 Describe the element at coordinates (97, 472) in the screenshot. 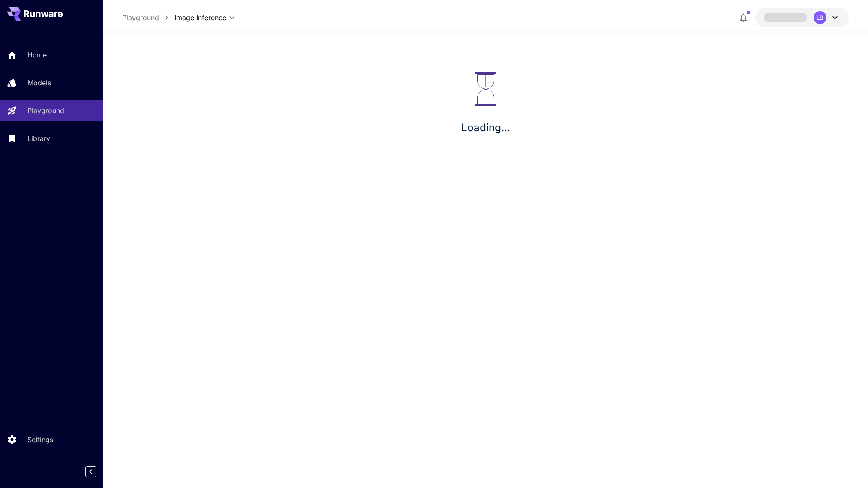

I see `div: Collapse sidebar` at that location.